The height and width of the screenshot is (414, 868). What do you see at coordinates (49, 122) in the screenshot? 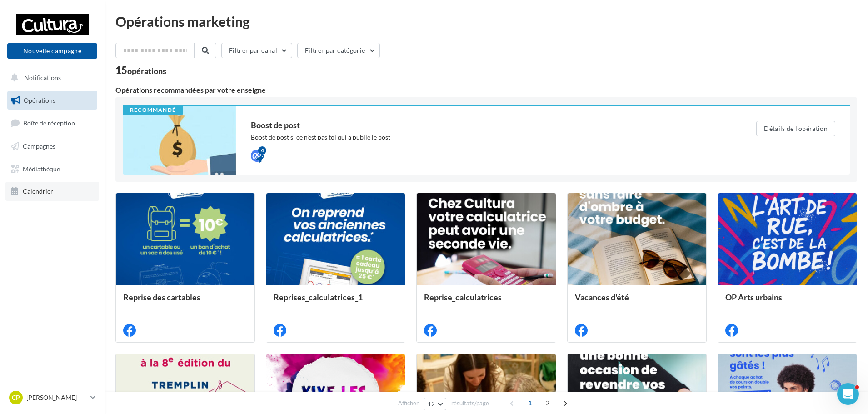
I see `span: Boîte de réception` at bounding box center [49, 122].